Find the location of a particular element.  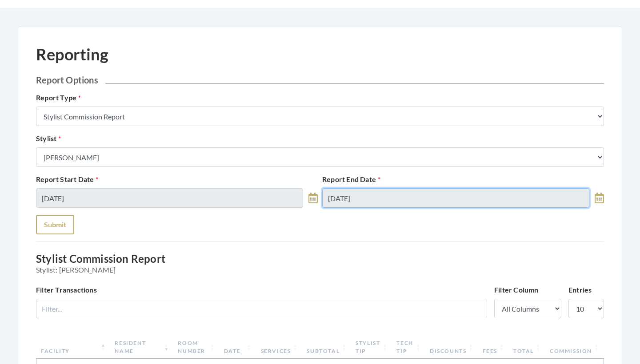

label: Entries is located at coordinates (580, 290).